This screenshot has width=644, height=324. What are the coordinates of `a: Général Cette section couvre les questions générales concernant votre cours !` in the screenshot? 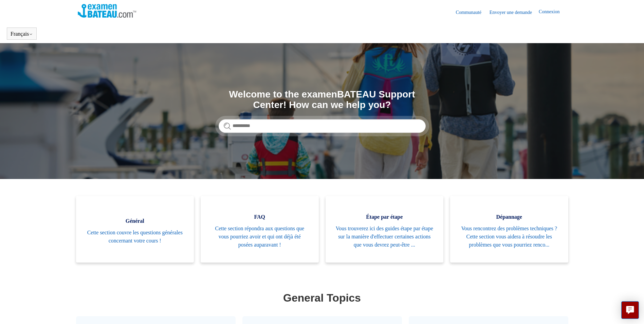 It's located at (135, 229).